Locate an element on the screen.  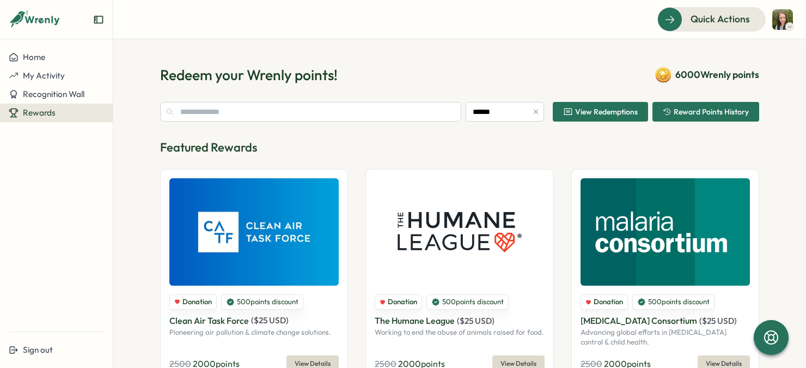
span: Recognition Wall is located at coordinates (53, 94).